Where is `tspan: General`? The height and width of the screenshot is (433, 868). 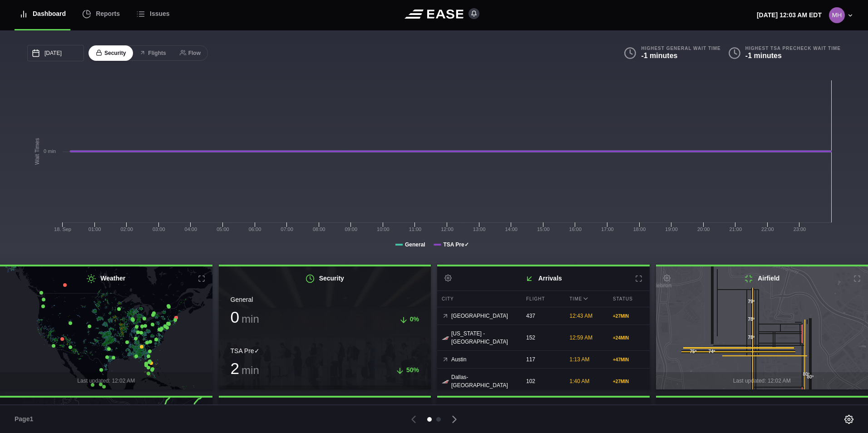
tspan: General is located at coordinates (415, 245).